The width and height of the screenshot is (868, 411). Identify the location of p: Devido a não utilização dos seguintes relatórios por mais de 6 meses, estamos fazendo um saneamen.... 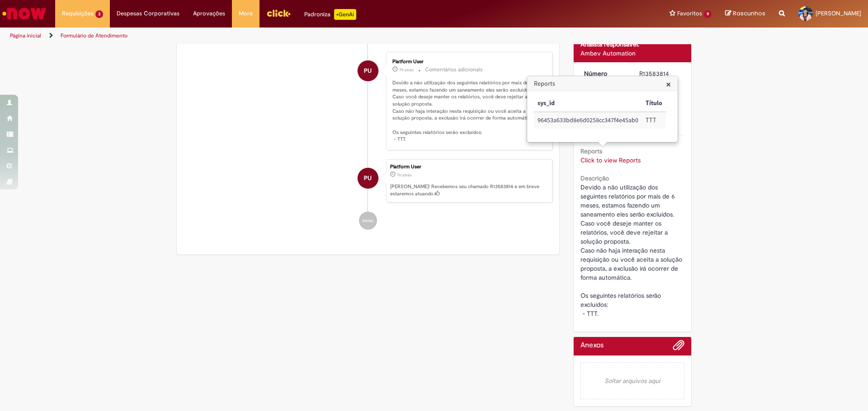
(467, 111).